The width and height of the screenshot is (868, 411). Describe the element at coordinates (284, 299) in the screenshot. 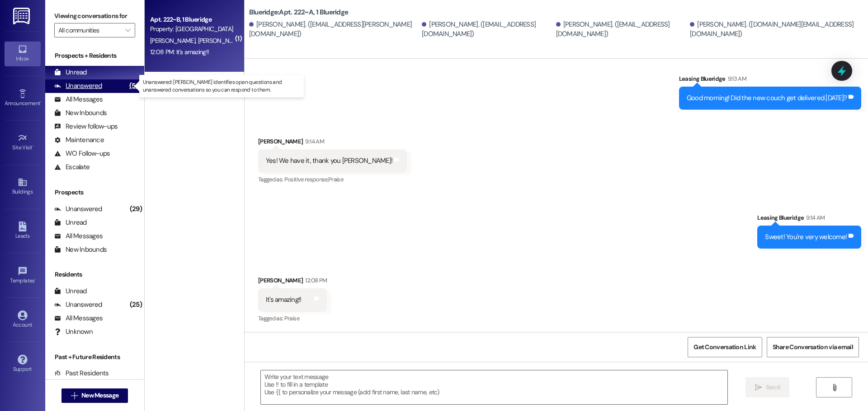

I see `div: It's amazing!!` at that location.